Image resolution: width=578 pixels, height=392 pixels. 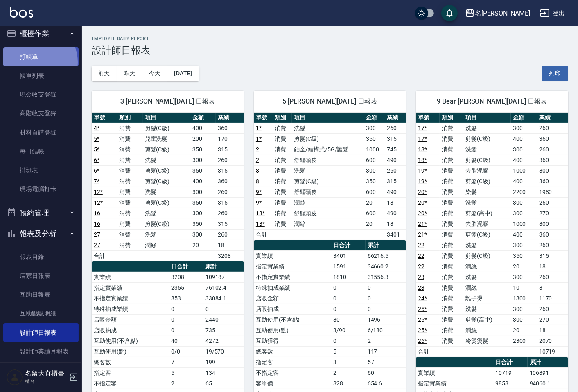 What do you see at coordinates (41, 33) in the screenshot?
I see `button: 櫃檯作業` at bounding box center [41, 33].